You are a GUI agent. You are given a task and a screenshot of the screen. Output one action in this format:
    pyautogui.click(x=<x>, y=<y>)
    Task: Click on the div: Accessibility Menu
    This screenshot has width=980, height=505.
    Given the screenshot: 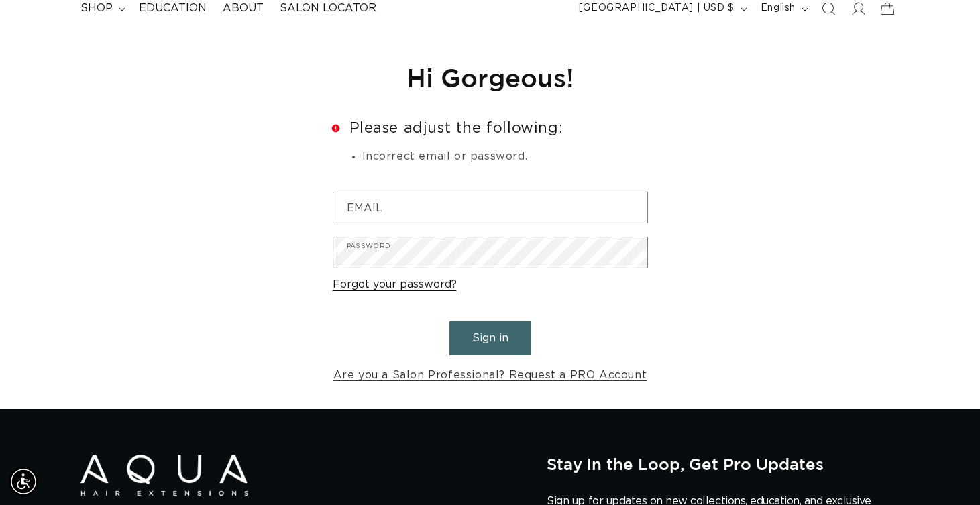 What is the action you would take?
    pyautogui.click(x=23, y=481)
    